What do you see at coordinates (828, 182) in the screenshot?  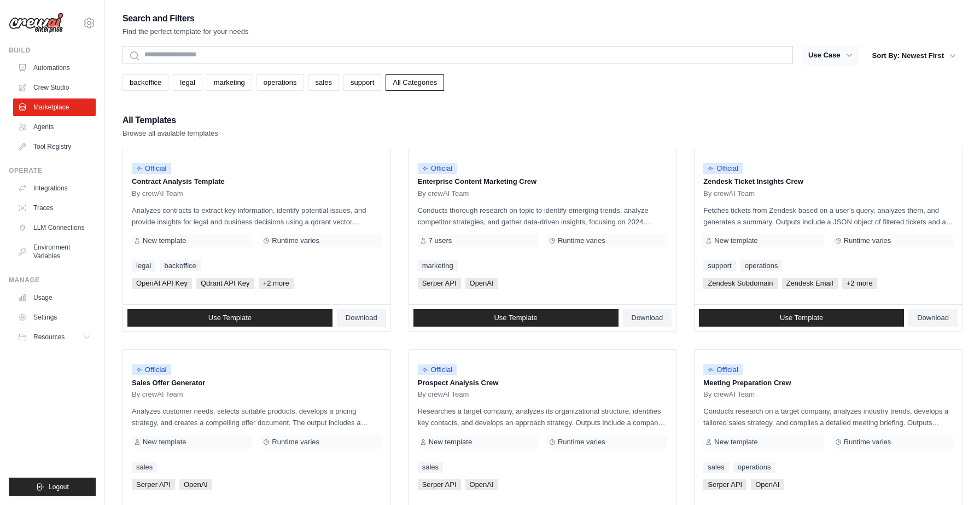 I see `p: Zendesk Ticket Insights Crew` at bounding box center [828, 182].